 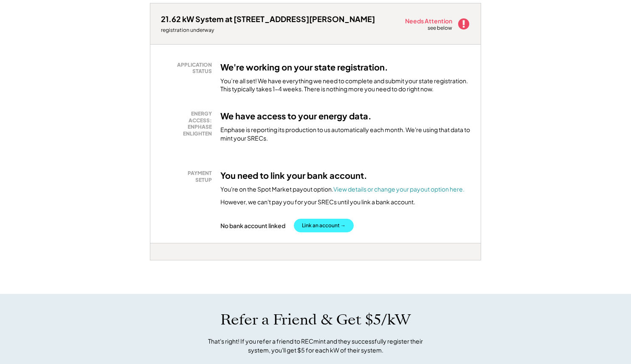 What do you see at coordinates (343, 189) in the screenshot?
I see `div: You're on the Spot Market payout option.` at bounding box center [343, 189].